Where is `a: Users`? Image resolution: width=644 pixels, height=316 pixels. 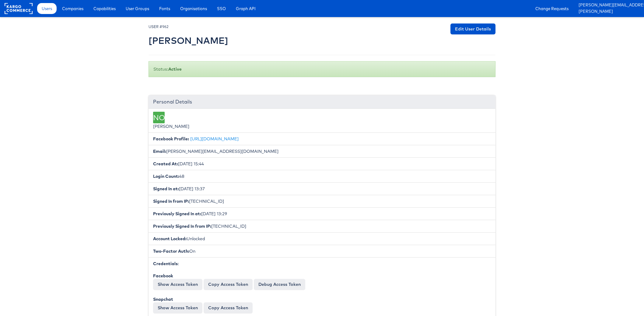
a: Users is located at coordinates (47, 9).